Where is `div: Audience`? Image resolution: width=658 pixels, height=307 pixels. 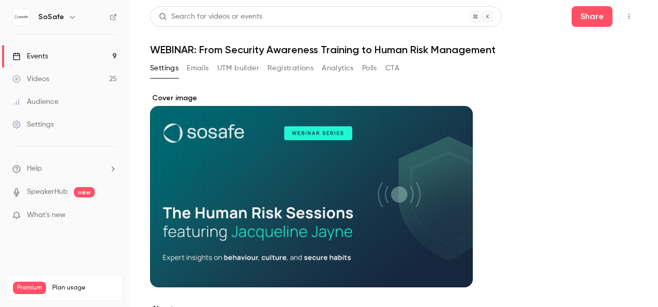 div: Audience is located at coordinates (35, 102).